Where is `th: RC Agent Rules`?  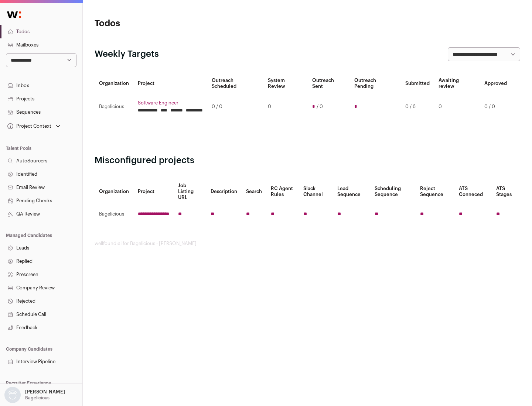 th: RC Agent Rules is located at coordinates (283, 192).